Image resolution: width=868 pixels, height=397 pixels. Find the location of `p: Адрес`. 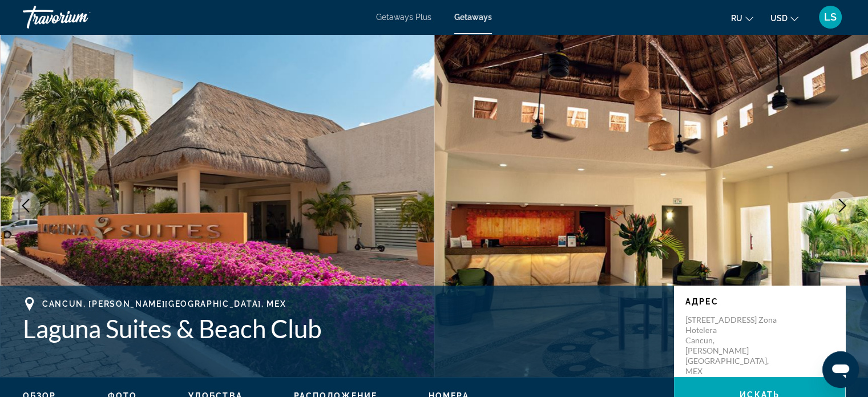

p: Адрес is located at coordinates (760, 301).